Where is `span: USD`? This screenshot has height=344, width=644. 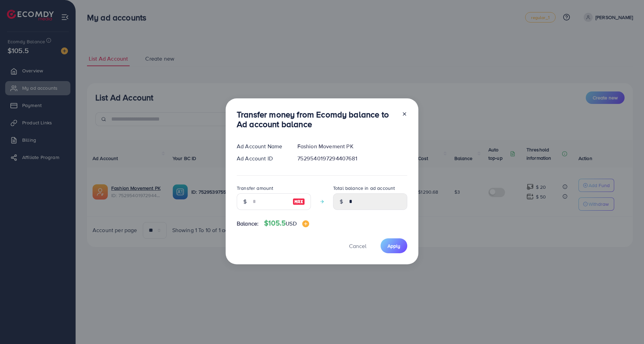
span: USD is located at coordinates (291, 223).